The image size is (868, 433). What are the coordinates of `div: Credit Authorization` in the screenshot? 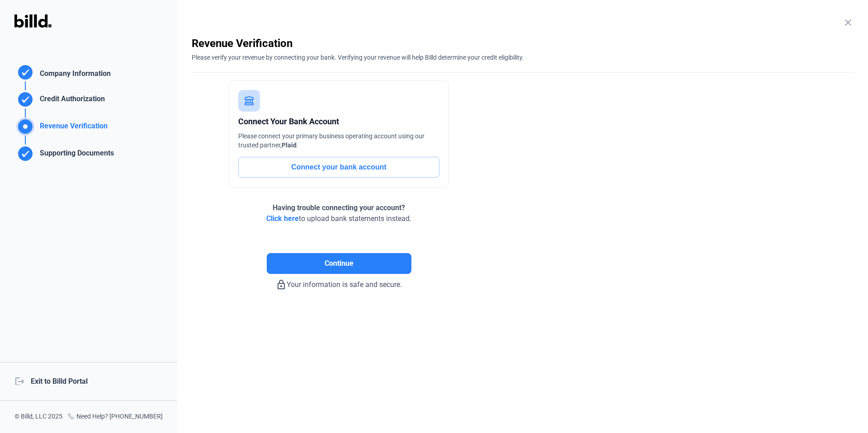 It's located at (71, 100).